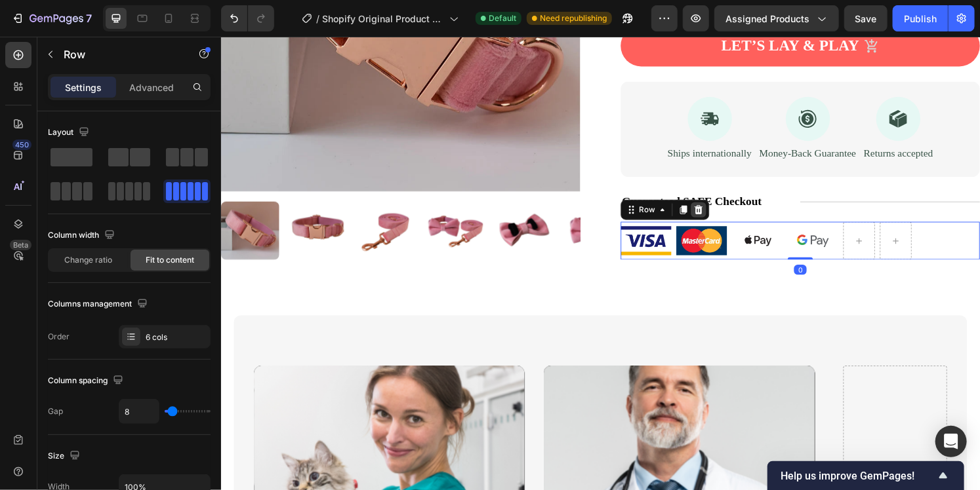 The height and width of the screenshot is (490, 980). What do you see at coordinates (247, 18) in the screenshot?
I see `div: Undo/Redo` at bounding box center [247, 18].